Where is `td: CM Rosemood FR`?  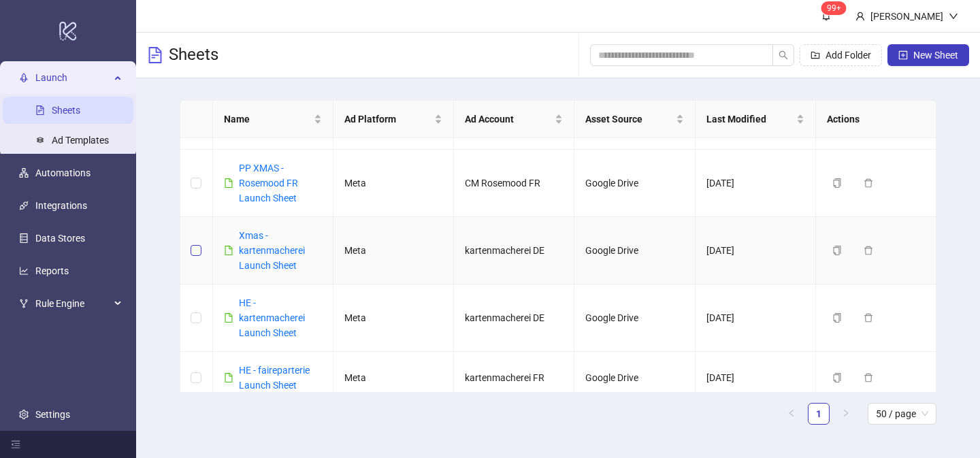 td: CM Rosemood FR is located at coordinates (514, 183).